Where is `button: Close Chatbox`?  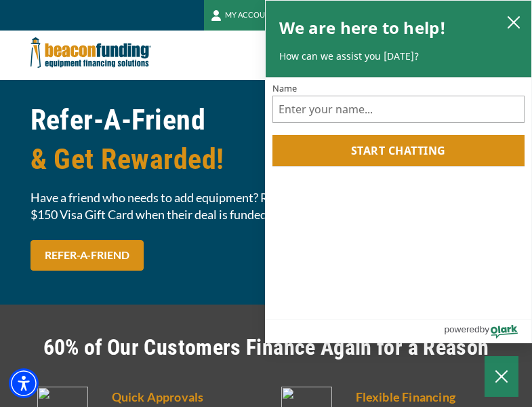 button: Close Chatbox is located at coordinates (501, 376).